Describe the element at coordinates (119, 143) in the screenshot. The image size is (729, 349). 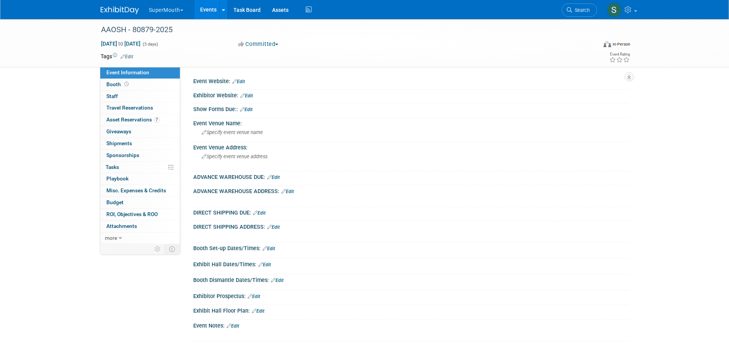
I see `span: Shipments` at that location.